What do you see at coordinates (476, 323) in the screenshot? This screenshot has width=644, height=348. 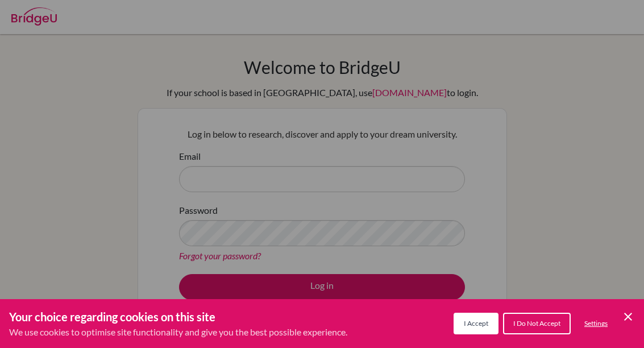 I see `button: I Accept` at bounding box center [476, 323].